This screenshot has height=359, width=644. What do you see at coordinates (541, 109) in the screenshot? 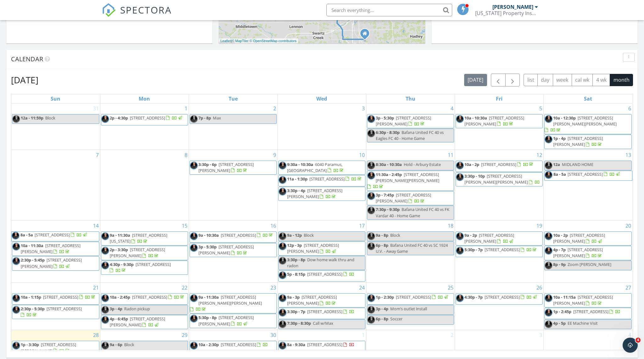
I see `a: Go to September 5, 2025` at bounding box center [541, 109].